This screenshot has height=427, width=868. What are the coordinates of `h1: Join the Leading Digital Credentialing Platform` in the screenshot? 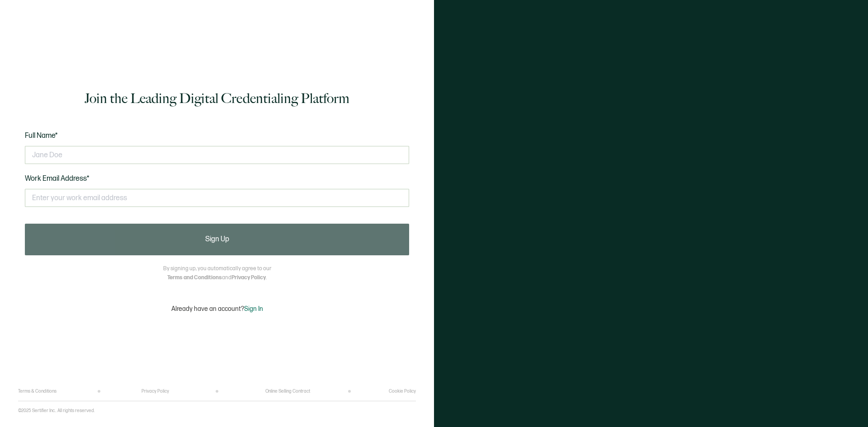 It's located at (217, 99).